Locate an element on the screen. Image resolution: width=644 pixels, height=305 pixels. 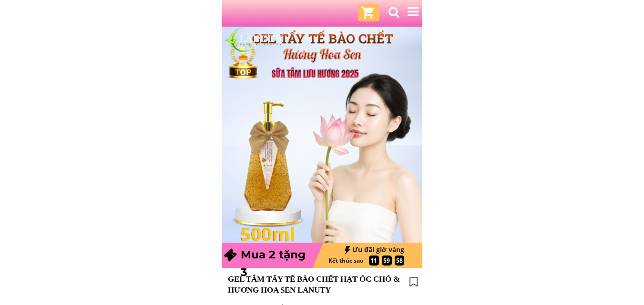
h3: SỮA TẮM LƯU HƯƠNG 2025 is located at coordinates (322, 74).